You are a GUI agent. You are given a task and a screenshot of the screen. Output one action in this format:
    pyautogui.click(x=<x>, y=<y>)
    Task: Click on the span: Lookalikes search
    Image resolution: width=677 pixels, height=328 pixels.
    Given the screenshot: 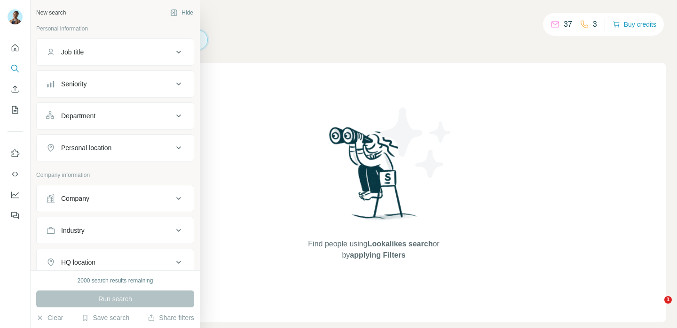 What is the action you would take?
    pyautogui.click(x=400, y=244)
    